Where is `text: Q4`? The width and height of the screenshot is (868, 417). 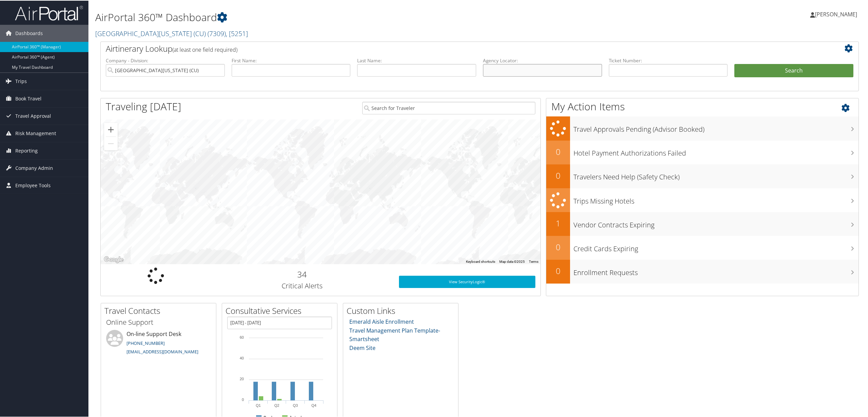 text: Q4 is located at coordinates (314, 404).